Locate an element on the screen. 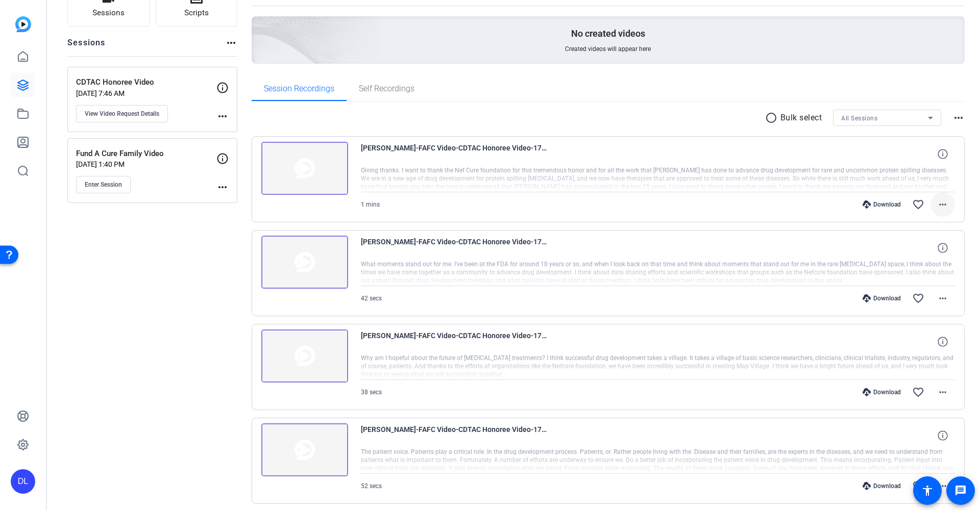 The image size is (980, 510). span: Session Recordings is located at coordinates (299, 89).